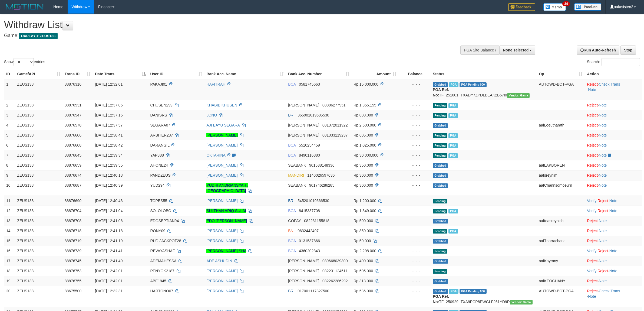  What do you see at coordinates (561, 165) in the screenshot?
I see `td: aafLAKBOREN` at bounding box center [561, 165].